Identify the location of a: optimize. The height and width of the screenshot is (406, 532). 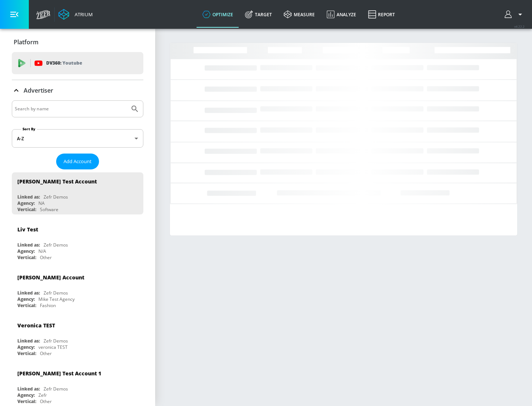
(217, 14).